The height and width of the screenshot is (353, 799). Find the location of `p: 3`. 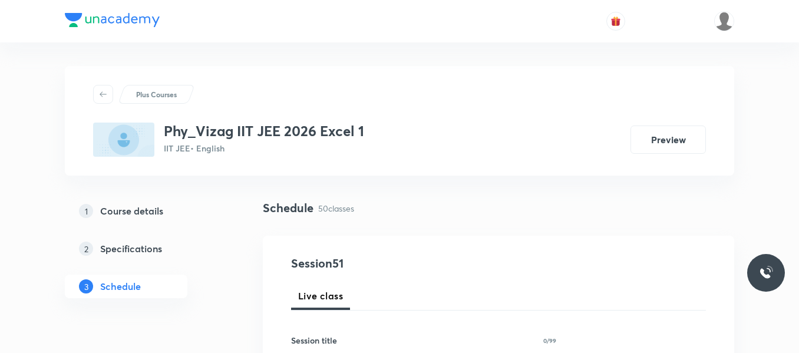

p: 3 is located at coordinates (86, 287).